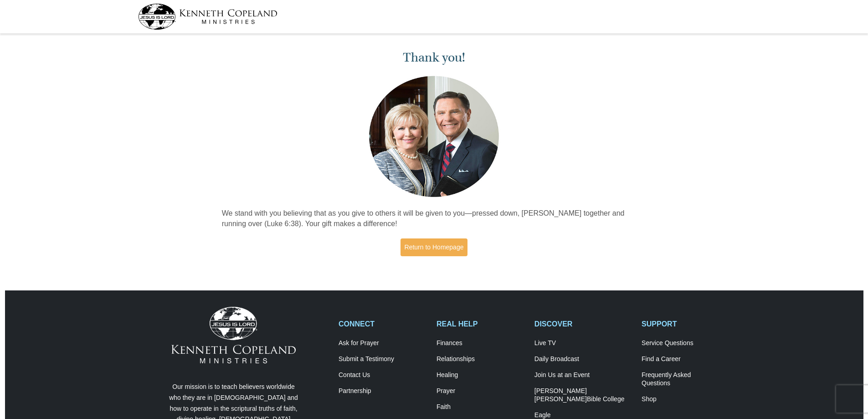  I want to click on img: kcm-header-logo.svg, so click(208, 17).